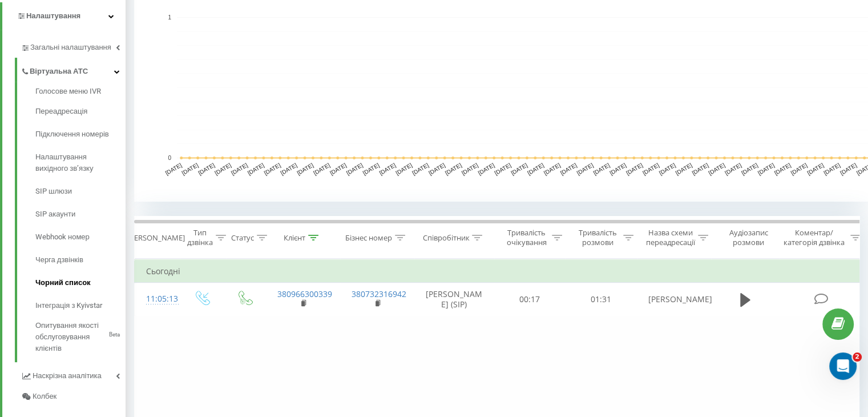 The width and height of the screenshot is (868, 417). What do you see at coordinates (64, 16) in the screenshot?
I see `a: Налаштування` at bounding box center [64, 16].